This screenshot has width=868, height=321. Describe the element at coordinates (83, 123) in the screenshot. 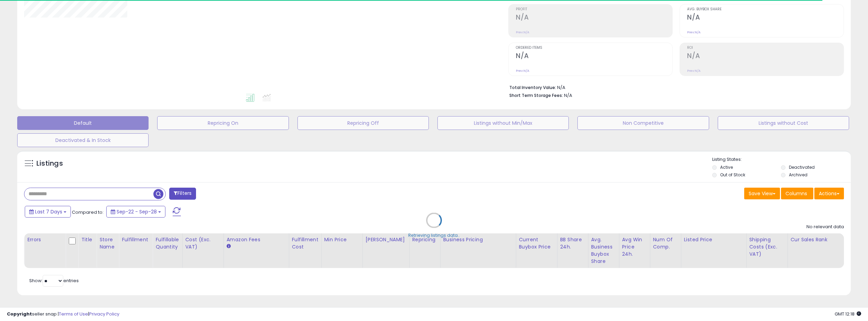

I see `button: Default` at that location.